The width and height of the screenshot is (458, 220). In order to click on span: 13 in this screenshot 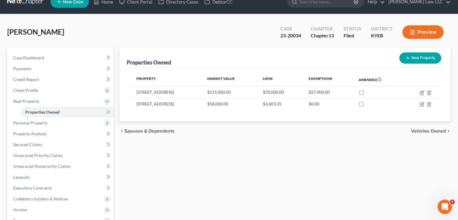, I will do `click(332, 35)`.